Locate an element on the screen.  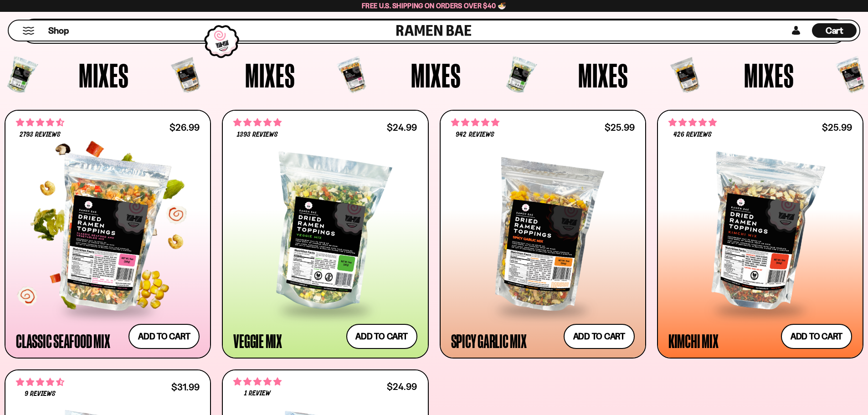
a: 4.75 stars 942 reviews $25.99 Spicy Garlic Mix Add to cart is located at coordinates (542, 234).